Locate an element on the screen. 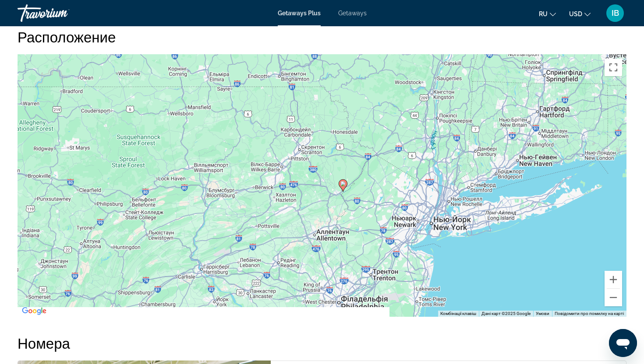  span: Getaways is located at coordinates (352, 13).